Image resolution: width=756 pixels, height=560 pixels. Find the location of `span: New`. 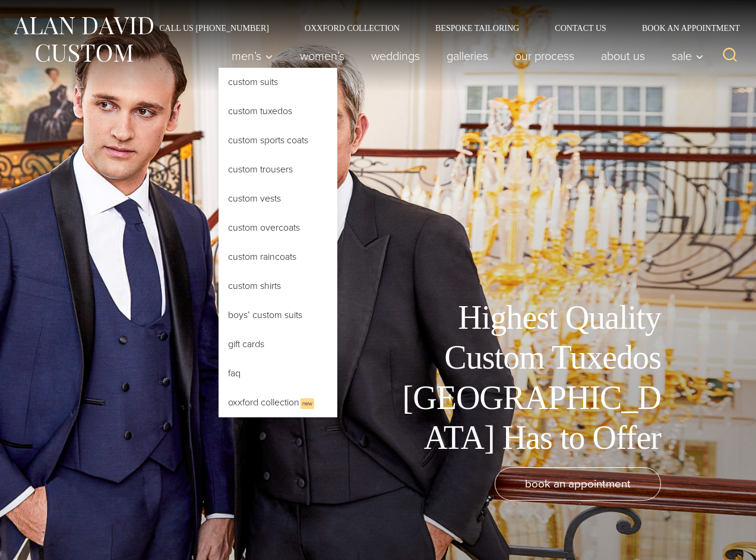

span: New is located at coordinates (307, 404).